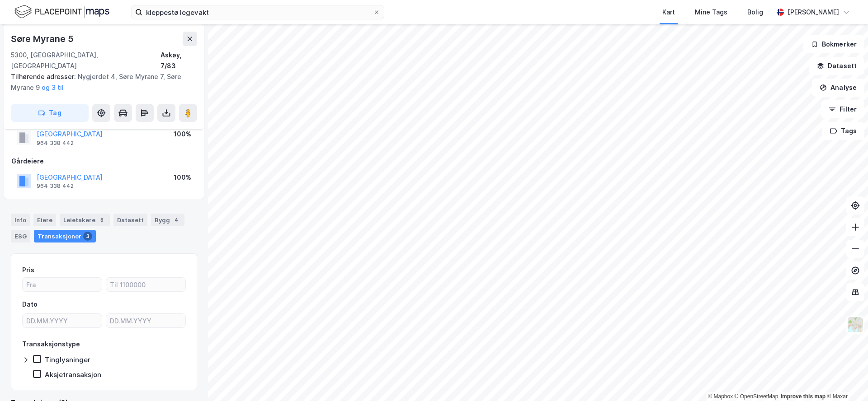 This screenshot has height=401, width=868. I want to click on div: Transaksjonstype, so click(51, 345).